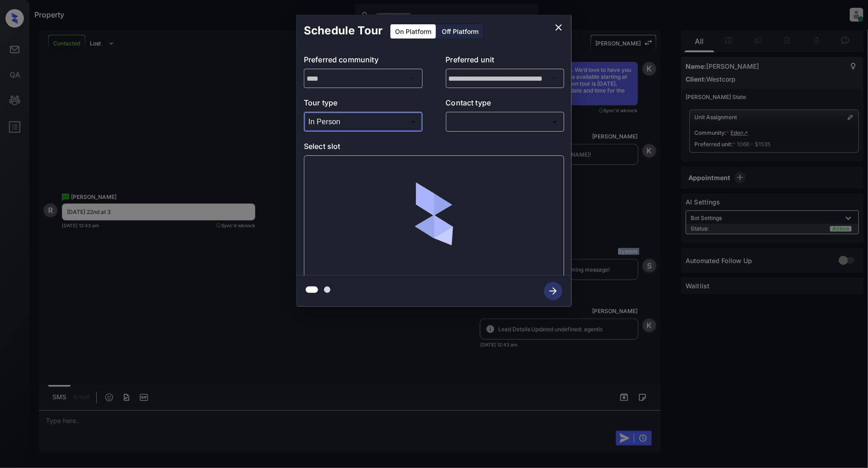 The height and width of the screenshot is (468, 868). I want to click on div: Off Platform, so click(460, 31).